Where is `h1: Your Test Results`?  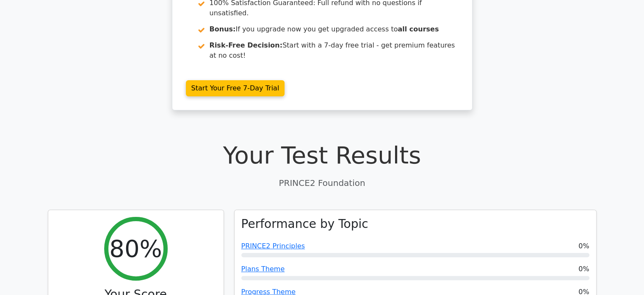 h1: Your Test Results is located at coordinates (322, 155).